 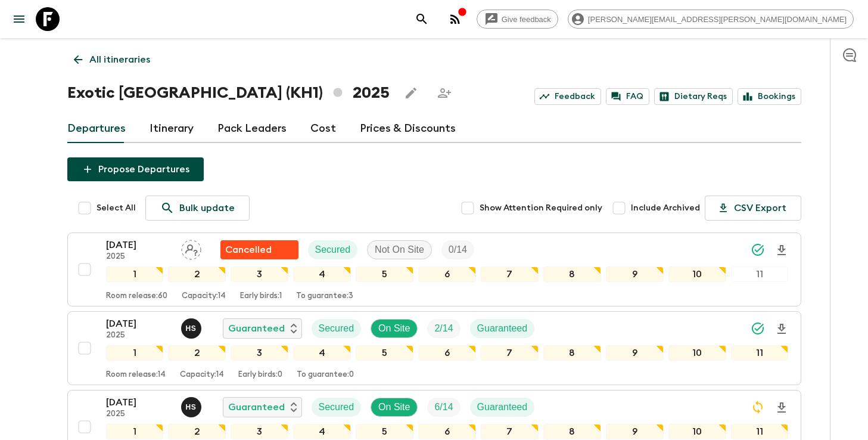 I want to click on p: Early birds: 1, so click(x=261, y=296).